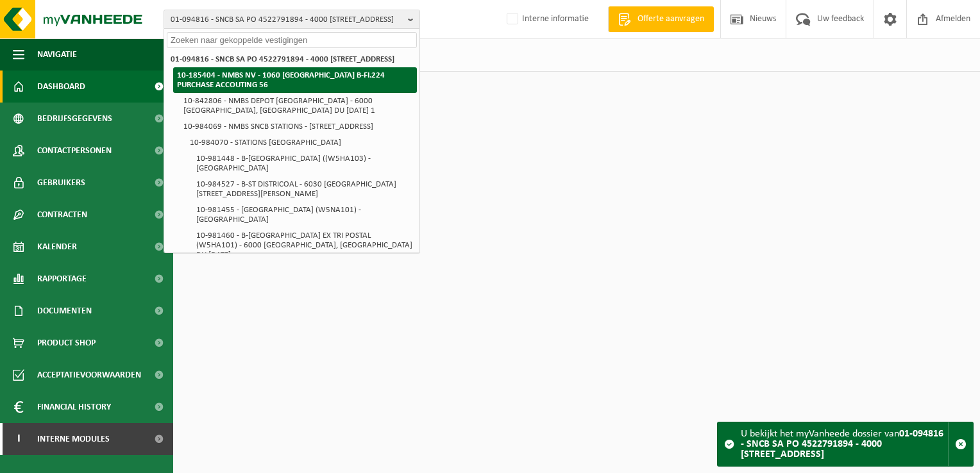 The image size is (980, 473). Describe the element at coordinates (61, 87) in the screenshot. I see `span: Dashboard` at that location.